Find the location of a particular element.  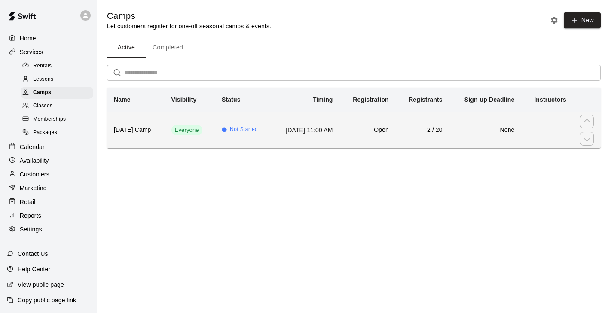

div: Settings is located at coordinates (48, 229).